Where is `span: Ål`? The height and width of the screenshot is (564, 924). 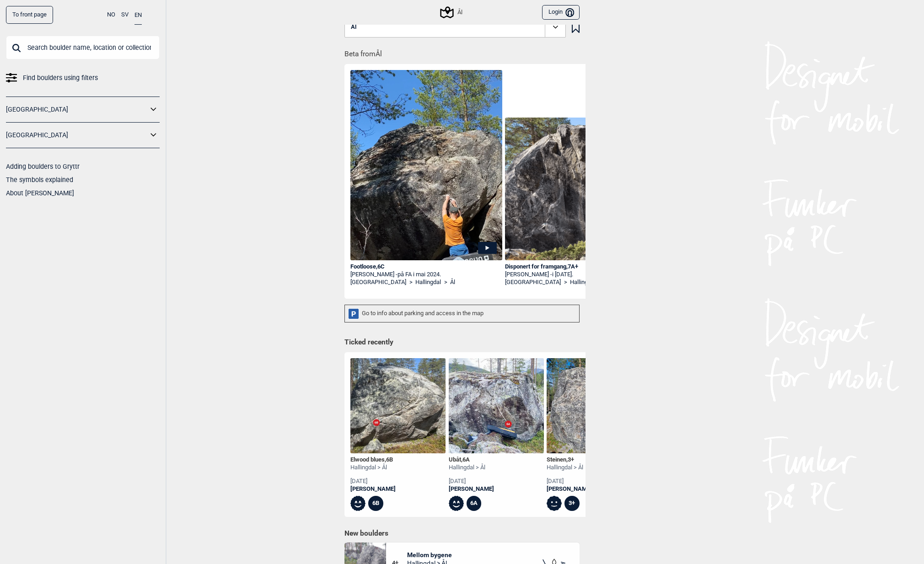 span: Ål is located at coordinates (353, 27).